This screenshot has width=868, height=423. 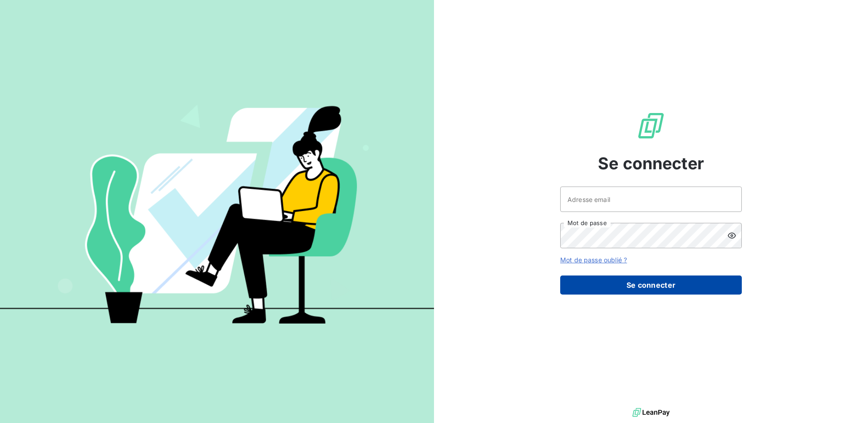 I want to click on input: placeholder, so click(x=651, y=199).